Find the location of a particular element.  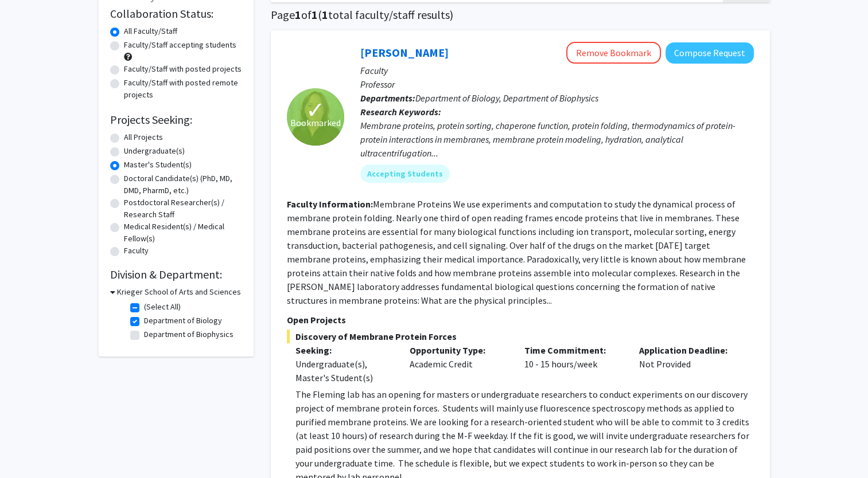

div: Not Provided is located at coordinates (687, 364).